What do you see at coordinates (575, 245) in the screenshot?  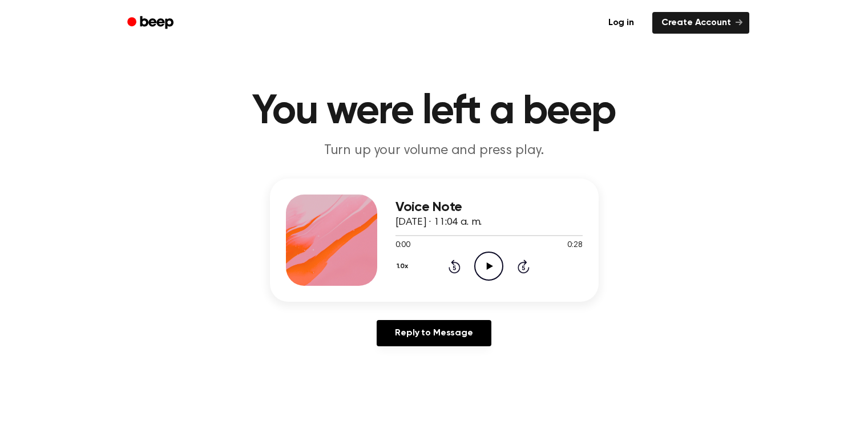 I see `span: 0:28` at bounding box center [575, 245].